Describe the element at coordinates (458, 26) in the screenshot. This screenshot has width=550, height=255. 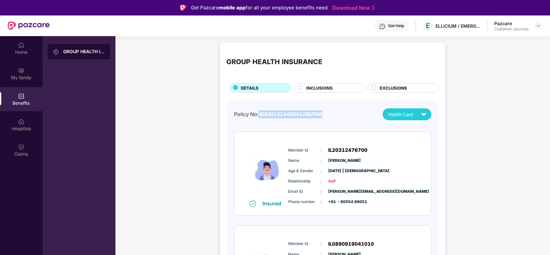
I see `div: ELLICIUM / EMERGYS SOLUTIONS PRIVATE LIMITED` at that location.